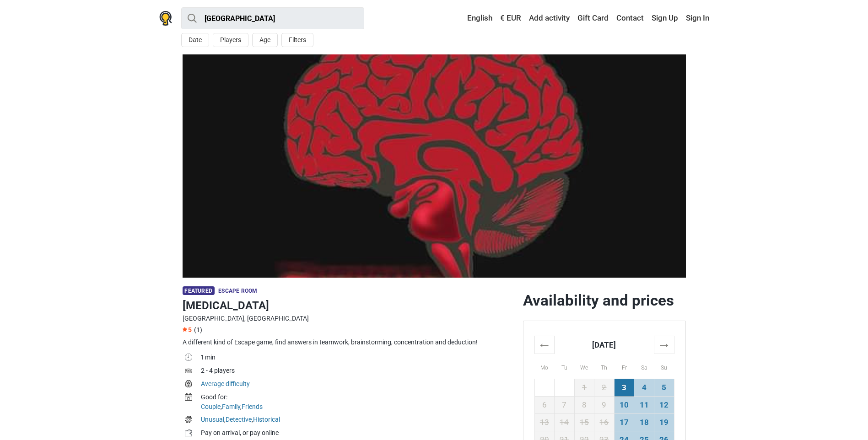  What do you see at coordinates (231, 406) in the screenshot?
I see `a: Family` at bounding box center [231, 406].